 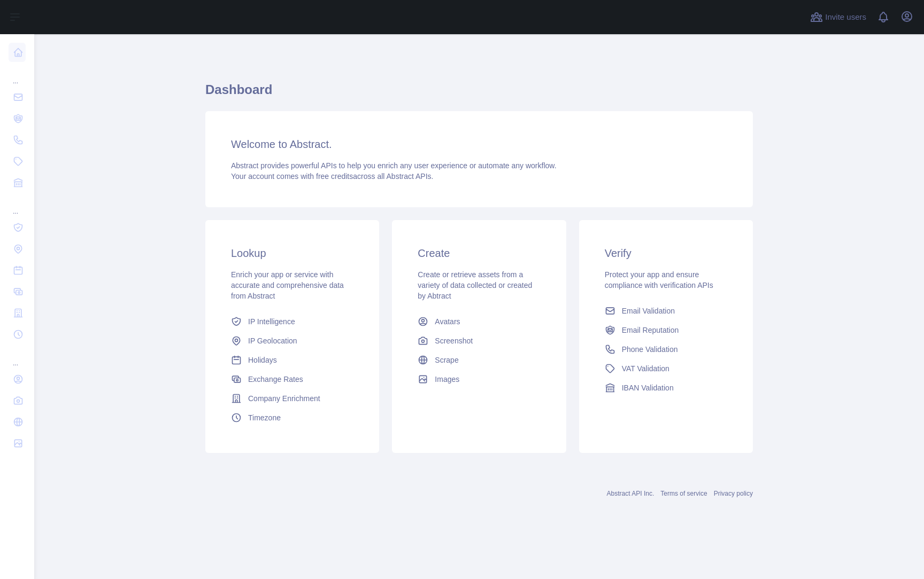 I want to click on a: Phone Validation, so click(x=666, y=350).